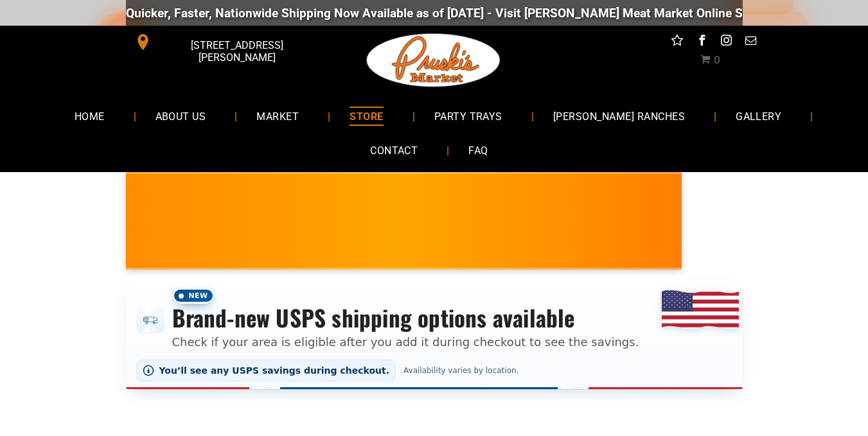 The width and height of the screenshot is (868, 436). What do you see at coordinates (193, 296) in the screenshot?
I see `span: New` at bounding box center [193, 296].